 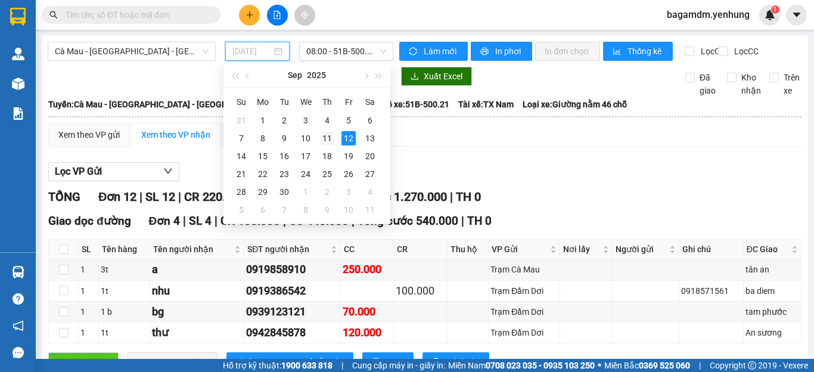 I want to click on div: 0919858910, so click(x=292, y=269).